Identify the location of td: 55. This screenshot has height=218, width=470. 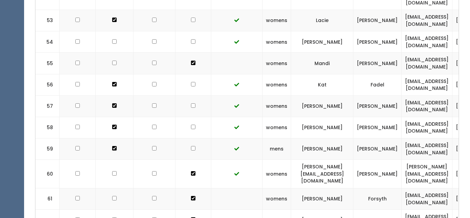
(48, 63).